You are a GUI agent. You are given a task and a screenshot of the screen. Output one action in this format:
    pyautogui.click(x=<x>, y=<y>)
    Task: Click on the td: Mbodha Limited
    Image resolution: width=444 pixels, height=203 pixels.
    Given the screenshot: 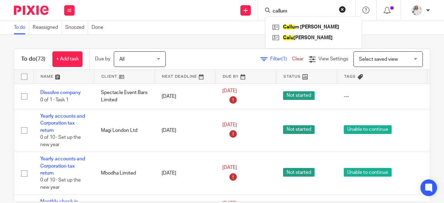 What is the action you would take?
    pyautogui.click(x=124, y=173)
    